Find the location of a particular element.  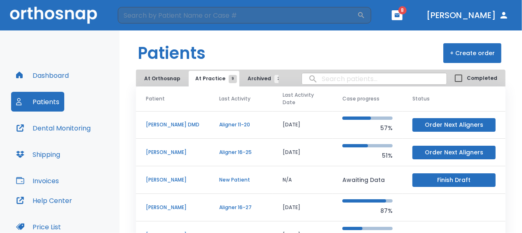

span: Archived is located at coordinates (263, 79).